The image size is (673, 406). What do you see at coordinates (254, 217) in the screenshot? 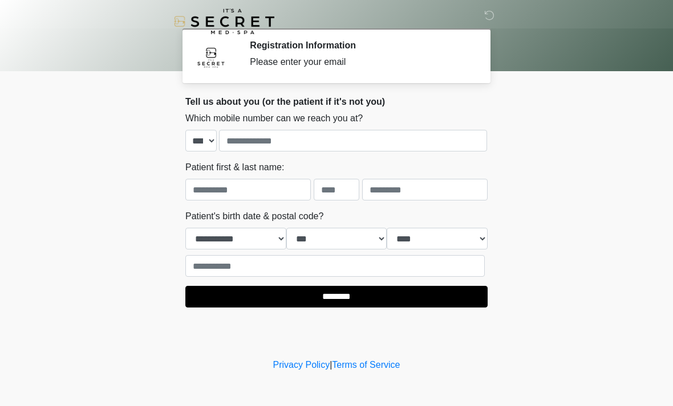
I see `label: Patient's birth date & postal code?` at bounding box center [254, 217].